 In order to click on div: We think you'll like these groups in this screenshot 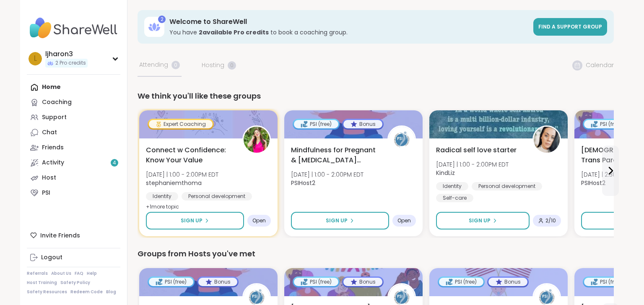, I will do `click(375, 96)`.